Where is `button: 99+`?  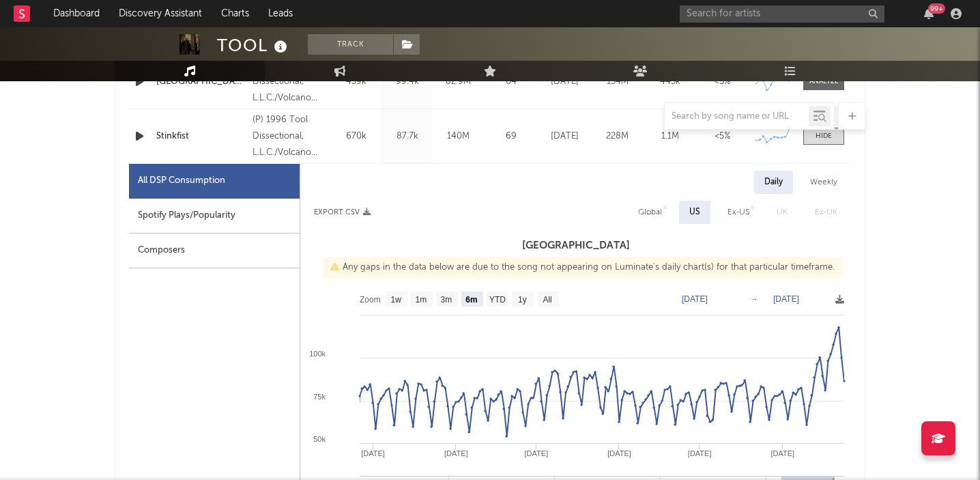
button: 99+ is located at coordinates (929, 14).